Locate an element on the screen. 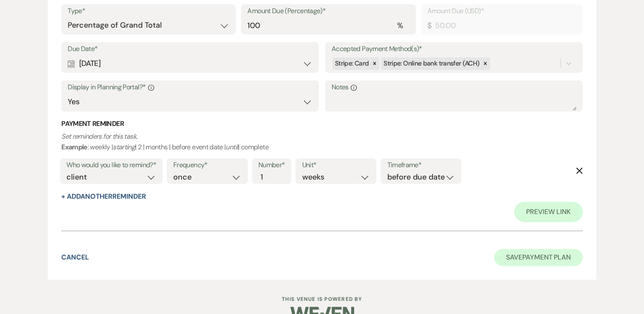  a: Preview Link is located at coordinates (548, 212).